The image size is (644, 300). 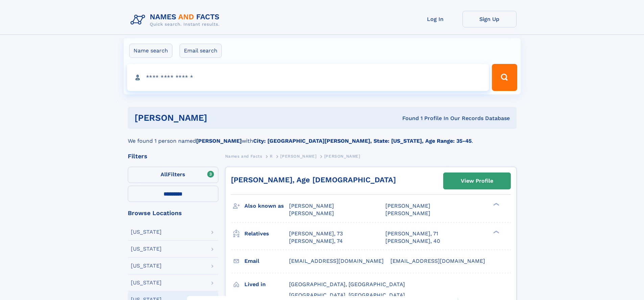 I want to click on a: R, so click(x=271, y=156).